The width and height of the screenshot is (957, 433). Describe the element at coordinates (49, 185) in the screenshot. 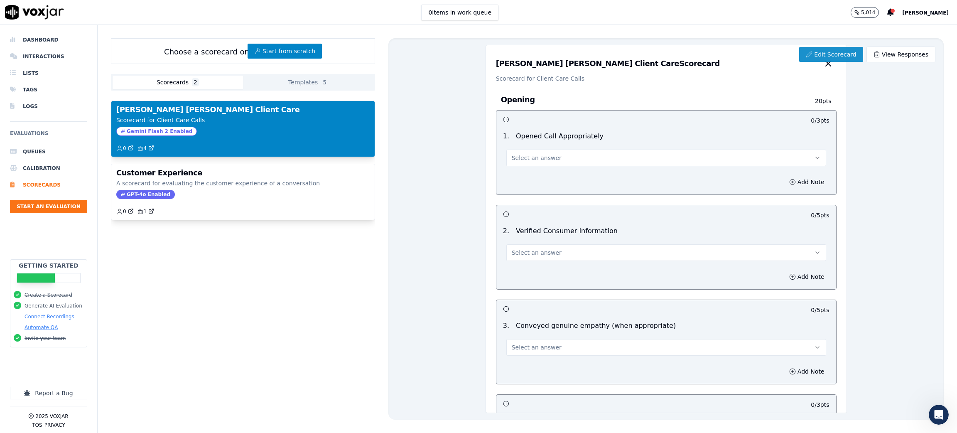

I see `li: Scorecards` at that location.